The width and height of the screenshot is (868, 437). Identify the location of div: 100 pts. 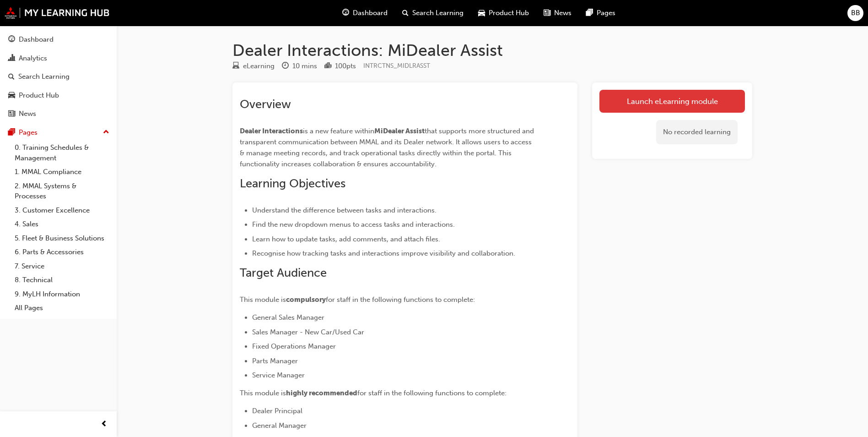
(345, 66).